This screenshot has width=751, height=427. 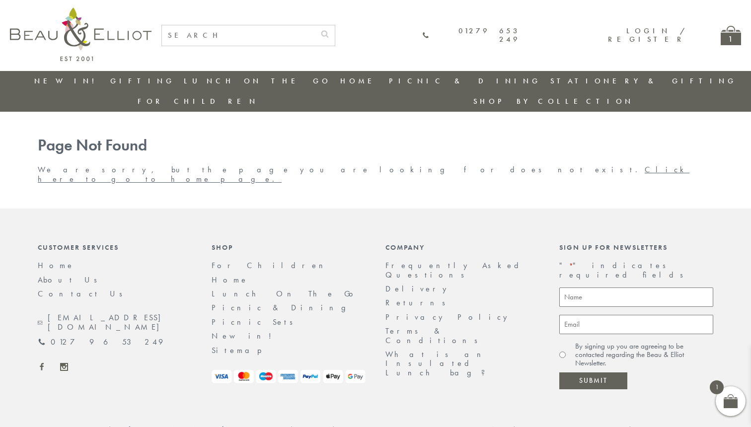 What do you see at coordinates (376, 160) in the screenshot?
I see `div: We are sorry, but the page you are looking for does not exist.` at bounding box center [376, 160].